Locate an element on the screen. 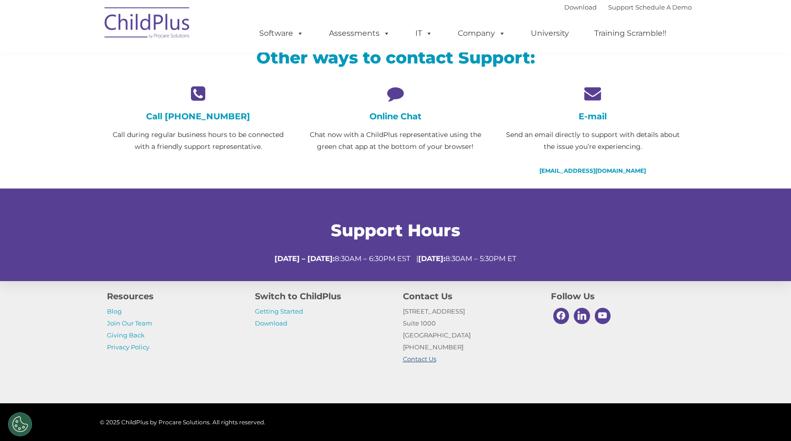  a: Training Scramble!! is located at coordinates (630, 33).